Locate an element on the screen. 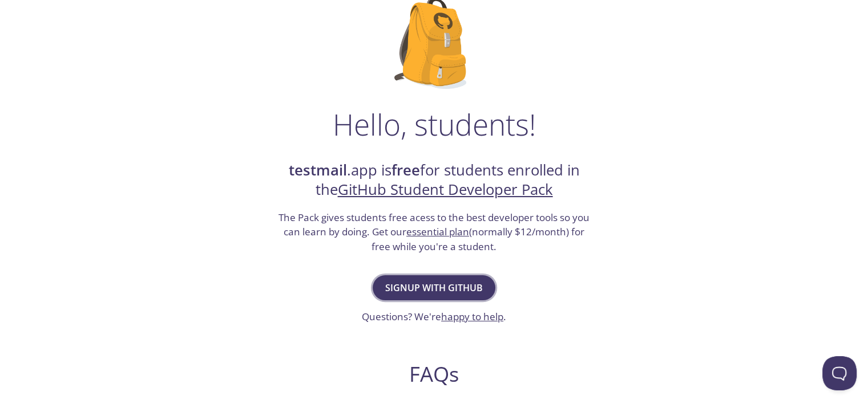  h2: .app is for students enrolled in the is located at coordinates (434, 180).